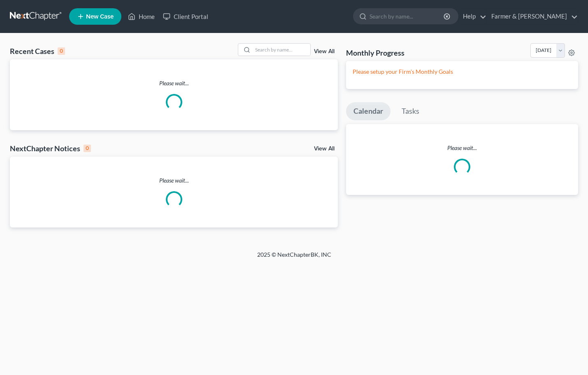 The height and width of the screenshot is (375, 588). Describe the element at coordinates (100, 16) in the screenshot. I see `span: New Case` at that location.